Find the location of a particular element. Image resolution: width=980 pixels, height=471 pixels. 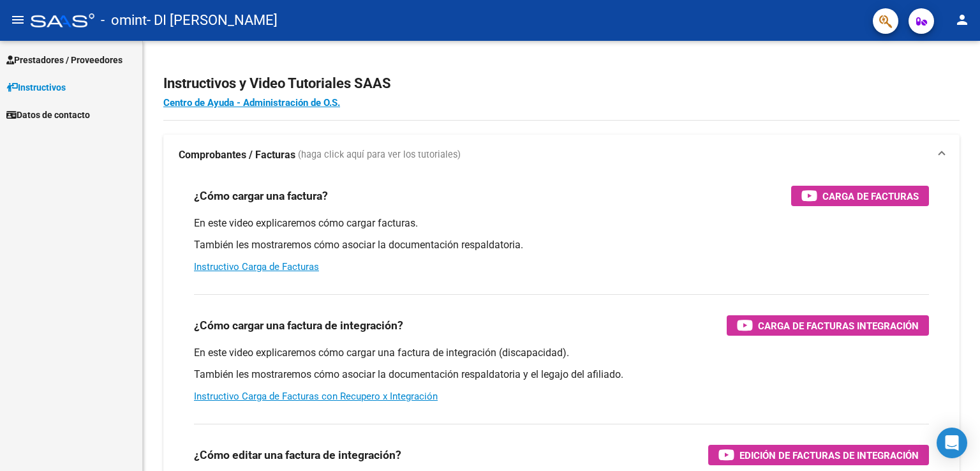

a: Centro de Ayuda - Administración de O.S. is located at coordinates (251, 103).